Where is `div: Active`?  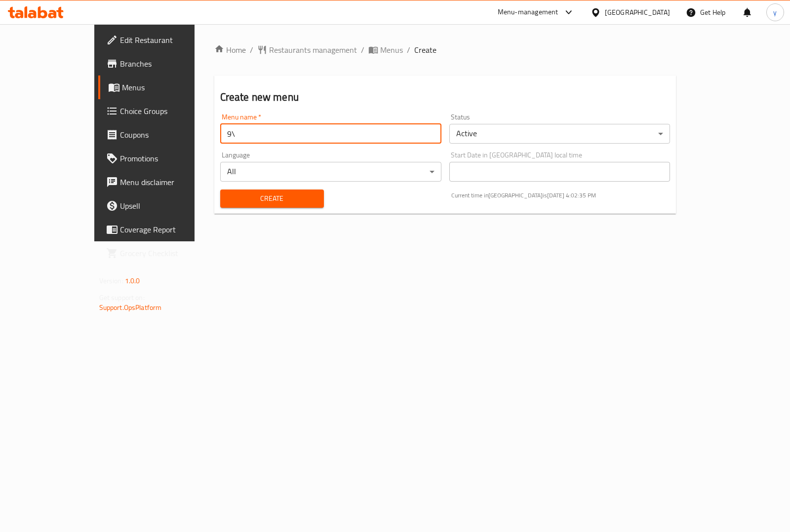
div: Active is located at coordinates (559, 134).